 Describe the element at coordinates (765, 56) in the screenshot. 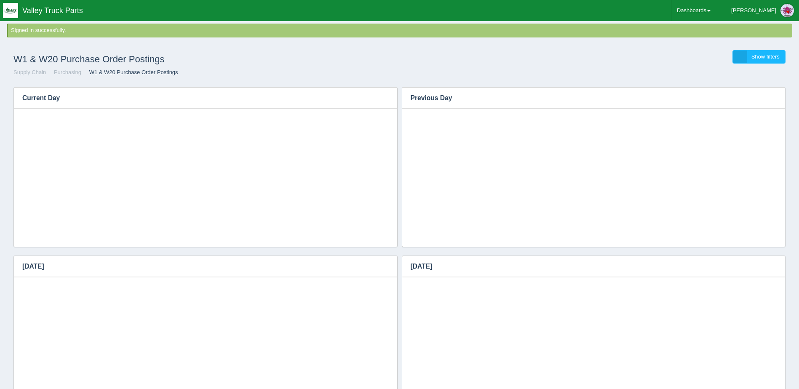

I see `span: Show filters` at that location.